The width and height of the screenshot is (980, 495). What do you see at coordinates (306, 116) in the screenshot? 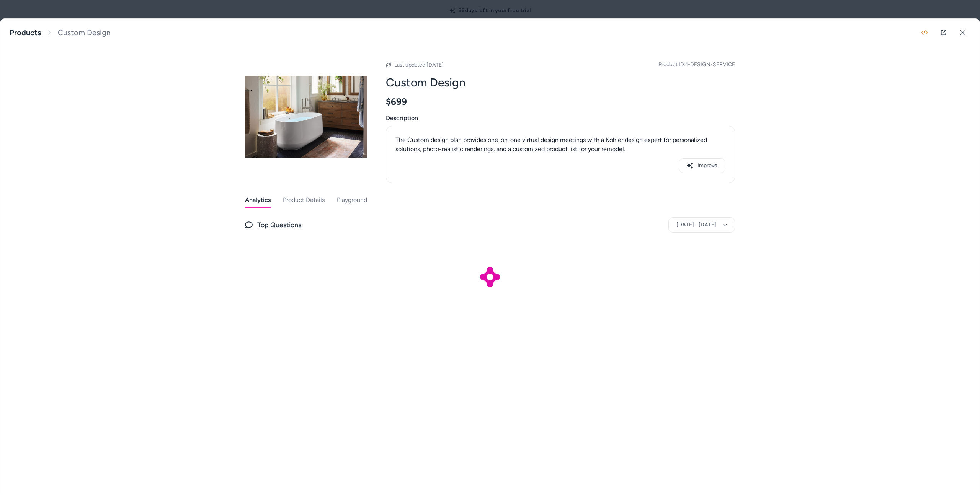
I see `img: aad76089_rgb` at bounding box center [306, 116].